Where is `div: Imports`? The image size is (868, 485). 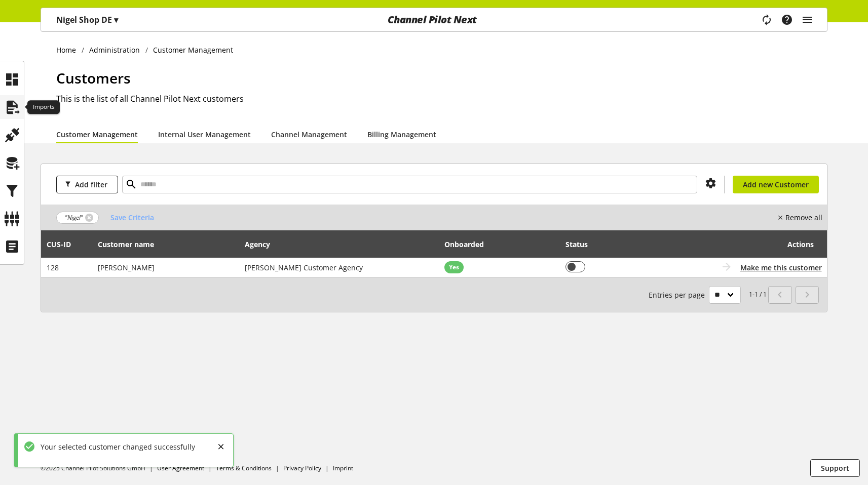
div: Imports is located at coordinates (43, 108).